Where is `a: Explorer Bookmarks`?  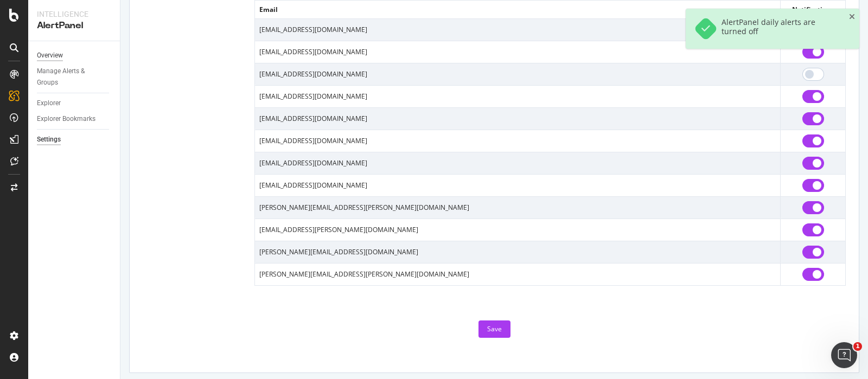 a: Explorer Bookmarks is located at coordinates (75, 118).